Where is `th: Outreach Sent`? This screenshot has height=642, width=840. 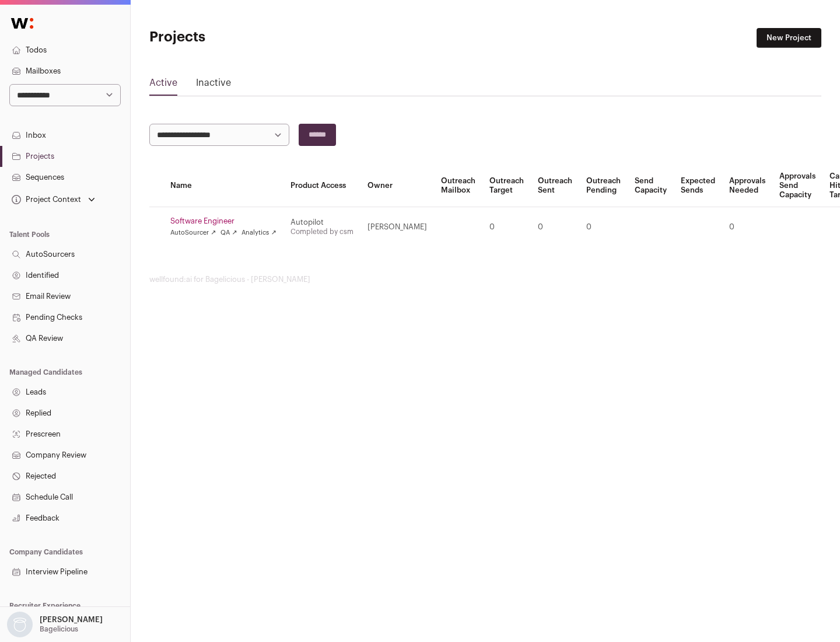 th: Outreach Sent is located at coordinates (555, 185).